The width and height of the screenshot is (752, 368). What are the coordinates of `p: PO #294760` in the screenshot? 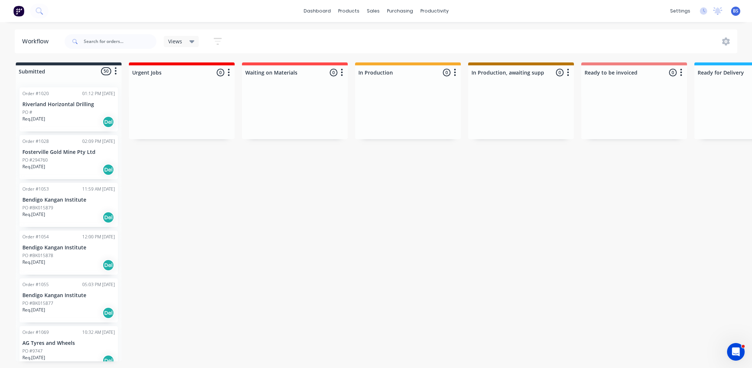 It's located at (35, 160).